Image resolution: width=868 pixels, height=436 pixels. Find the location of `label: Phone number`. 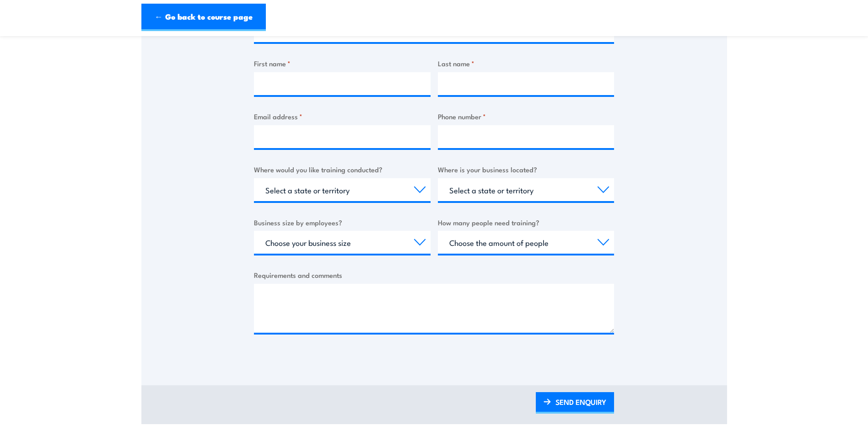

label: Phone number is located at coordinates (526, 116).